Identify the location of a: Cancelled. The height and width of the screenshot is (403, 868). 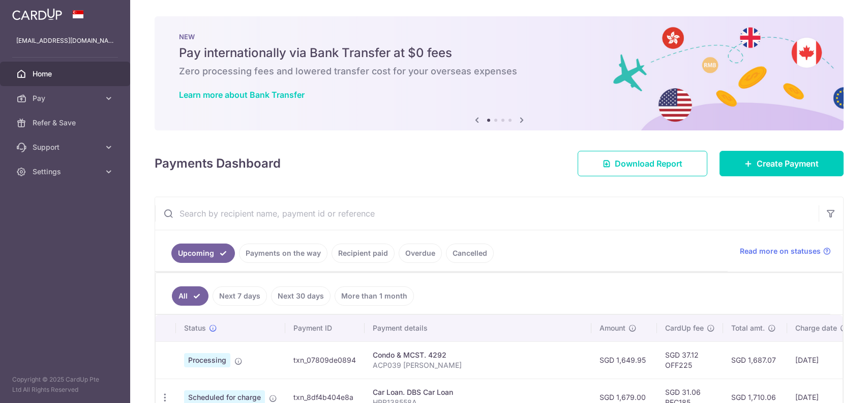
(470, 253).